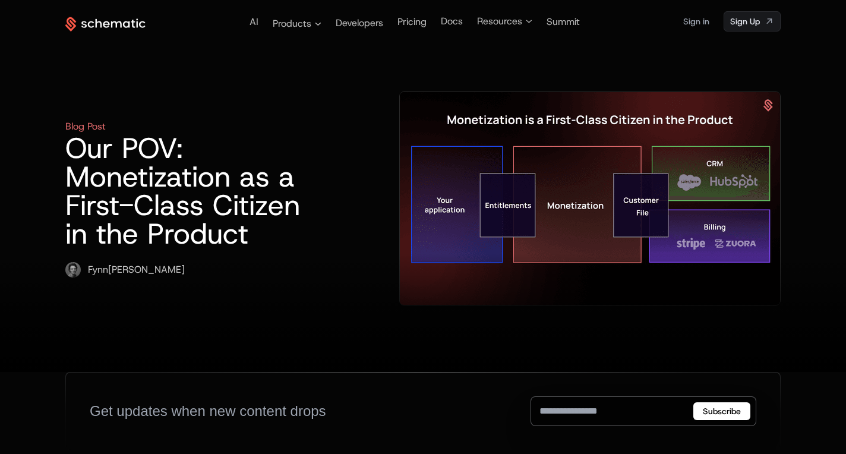 This screenshot has width=846, height=454. Describe the element at coordinates (563, 21) in the screenshot. I see `a: Summit` at that location.